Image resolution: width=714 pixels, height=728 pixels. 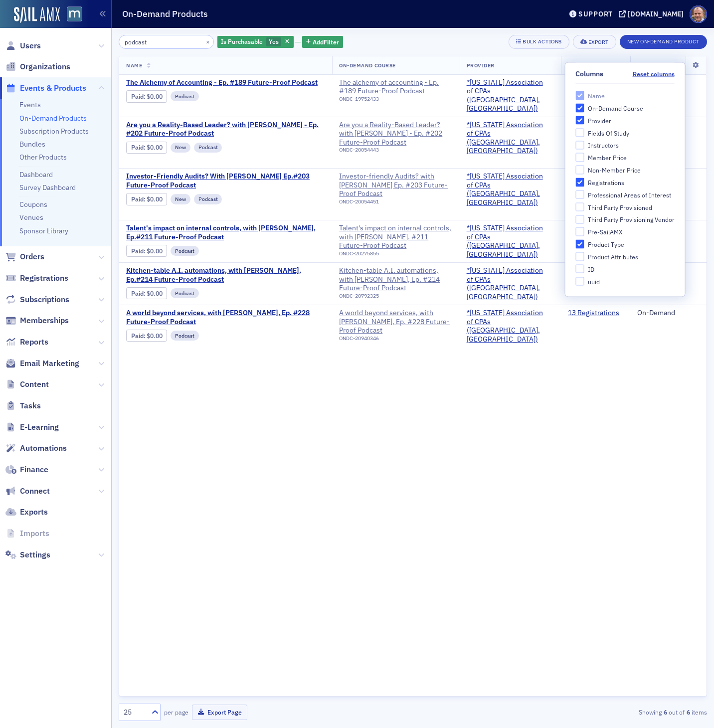 What do you see at coordinates (594, 42) in the screenshot?
I see `button: Export` at bounding box center [594, 42].